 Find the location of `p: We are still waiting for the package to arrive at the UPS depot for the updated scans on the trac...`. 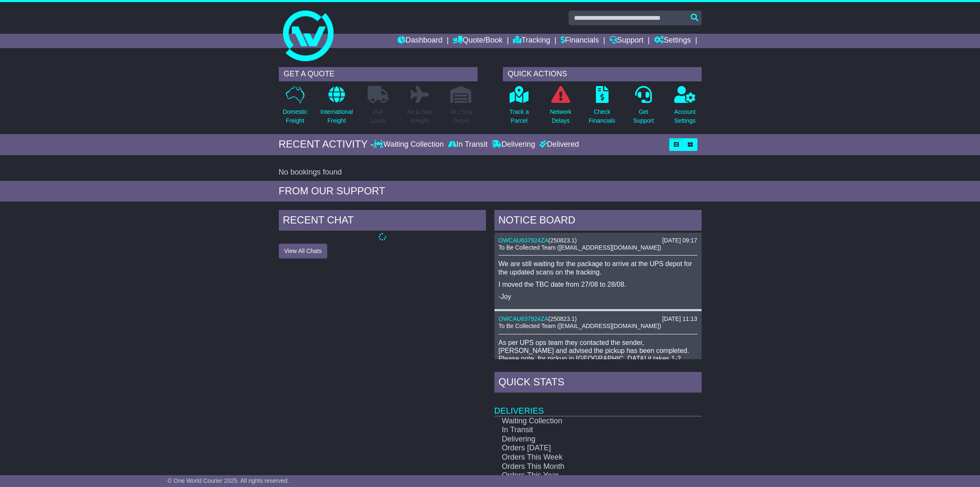

p: We are still waiting for the package to arrive at the UPS depot for the updated scans on the trac... is located at coordinates (598, 268).